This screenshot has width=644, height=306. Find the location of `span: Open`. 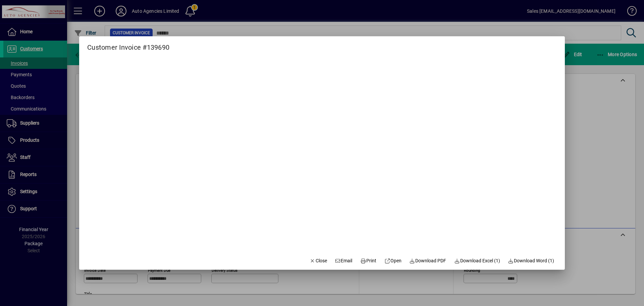

span: Open is located at coordinates (393, 260).